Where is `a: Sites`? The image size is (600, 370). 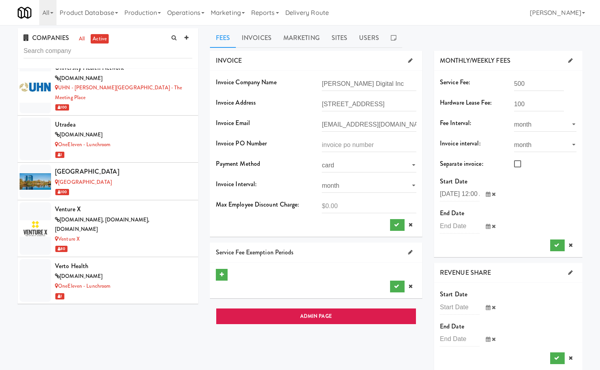
a: Sites is located at coordinates (339, 38).